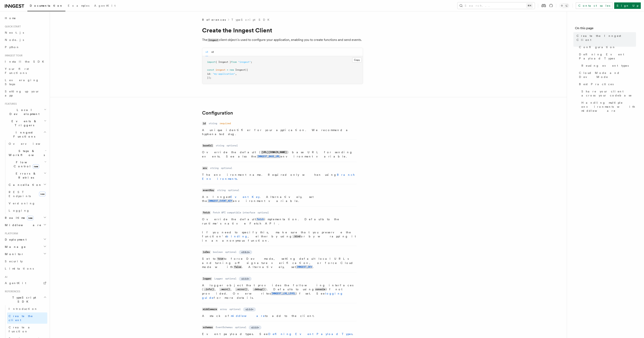  What do you see at coordinates (26, 153) in the screenshot?
I see `span: Steps & Workflows` at bounding box center [26, 153].